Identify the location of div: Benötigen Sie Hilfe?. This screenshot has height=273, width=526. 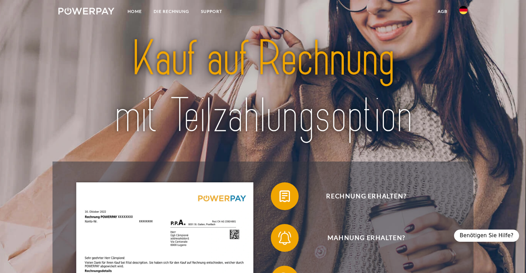
(486, 236).